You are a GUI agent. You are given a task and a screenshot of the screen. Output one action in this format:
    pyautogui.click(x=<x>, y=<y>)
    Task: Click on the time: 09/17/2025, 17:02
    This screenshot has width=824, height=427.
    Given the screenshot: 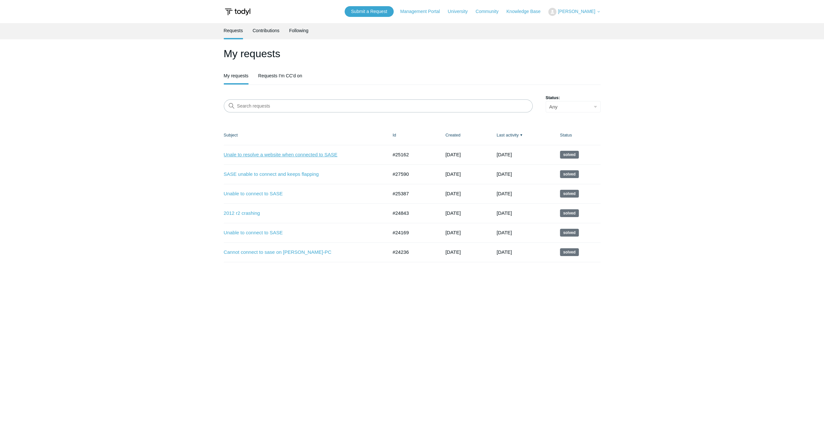 What is the action you would take?
    pyautogui.click(x=504, y=174)
    